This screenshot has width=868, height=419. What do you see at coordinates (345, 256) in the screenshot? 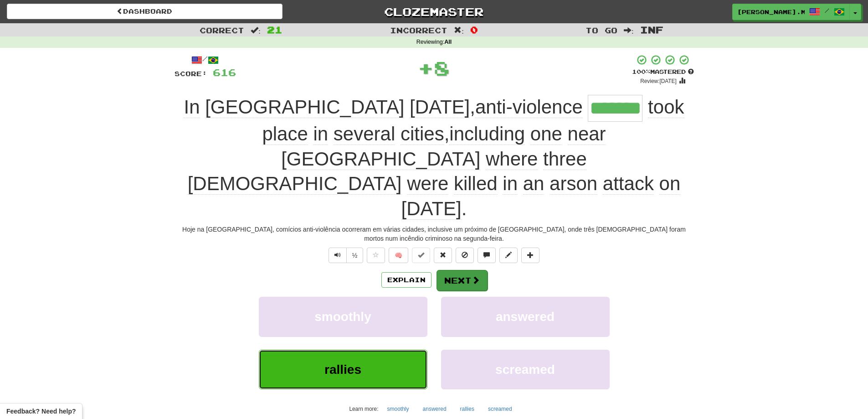
I see `div: Text-to-speech controls` at bounding box center [345, 256].